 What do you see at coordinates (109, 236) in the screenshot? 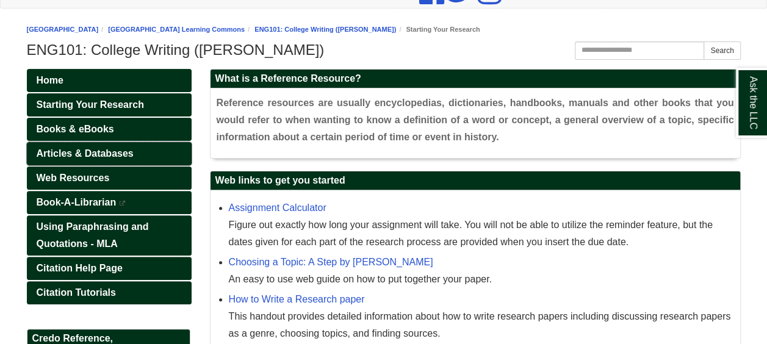
I see `a: Using Paraphrasing and Quotations - MLA` at bounding box center [109, 236].